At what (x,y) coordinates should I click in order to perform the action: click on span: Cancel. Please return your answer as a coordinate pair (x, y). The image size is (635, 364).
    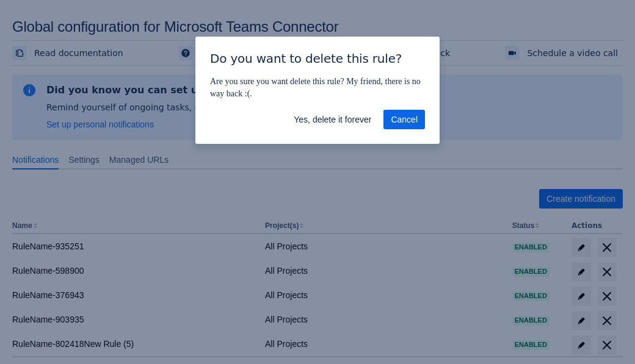
    Looking at the image, I should click on (404, 120).